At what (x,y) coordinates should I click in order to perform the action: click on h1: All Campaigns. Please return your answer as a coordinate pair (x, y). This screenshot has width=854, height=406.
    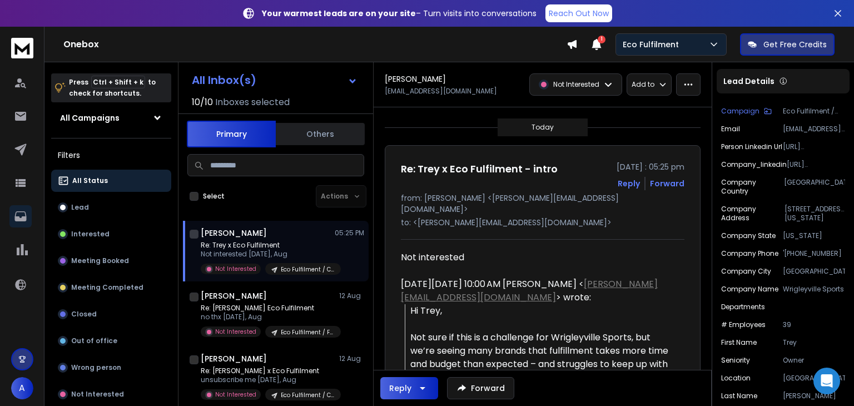
    Looking at the image, I should click on (89, 118).